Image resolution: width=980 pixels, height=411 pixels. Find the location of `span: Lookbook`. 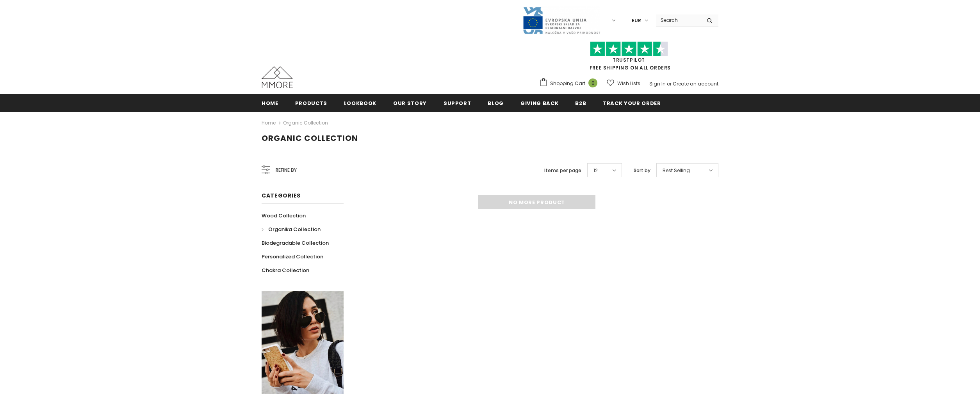

span: Lookbook is located at coordinates (360, 103).